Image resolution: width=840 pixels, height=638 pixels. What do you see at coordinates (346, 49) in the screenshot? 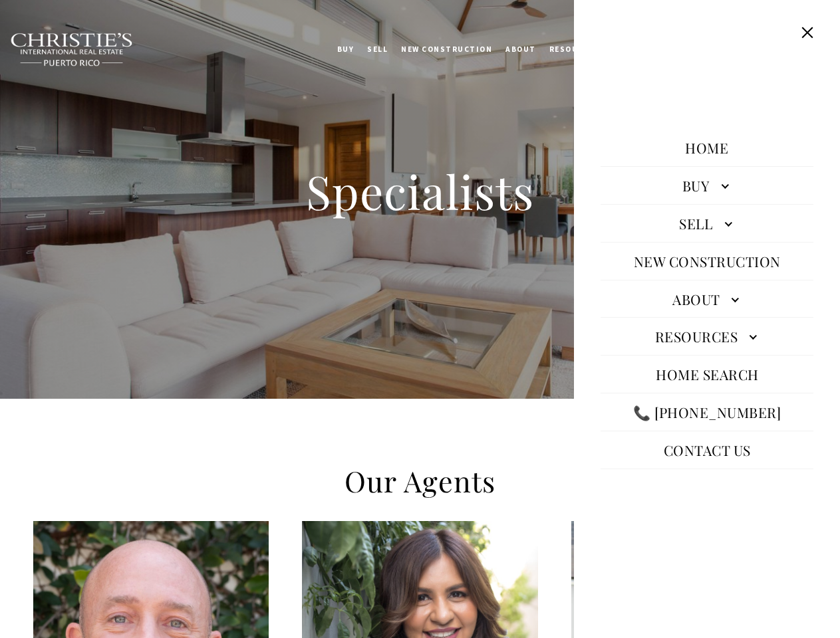
I see `a: BUY` at bounding box center [346, 49].